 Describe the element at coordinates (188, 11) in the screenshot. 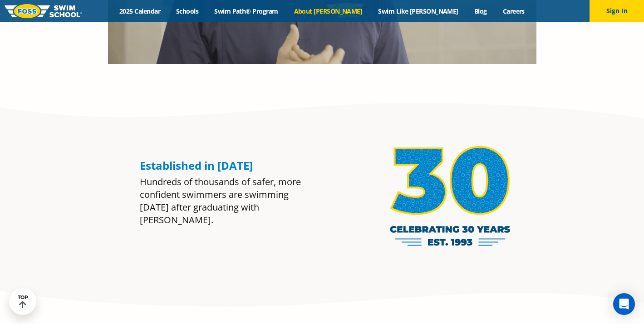

I see `a: Schools` at that location.